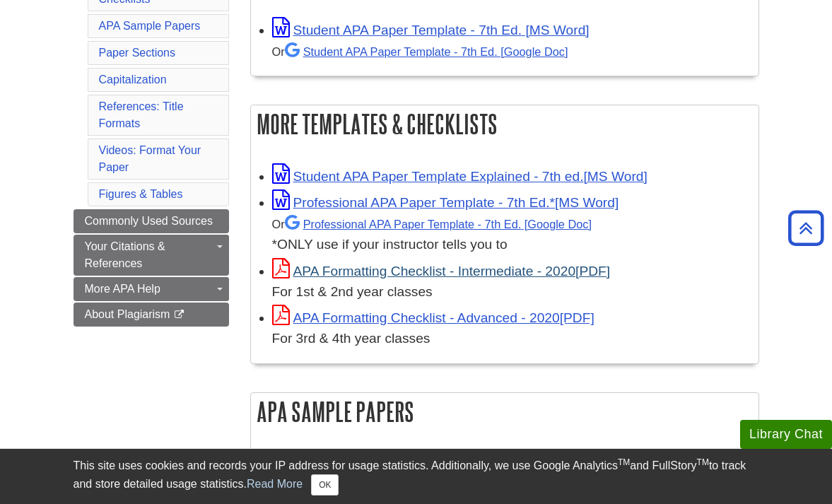 The image size is (832, 504). Describe the element at coordinates (512, 292) in the screenshot. I see `div: For 1st & 2nd year classes` at that location.